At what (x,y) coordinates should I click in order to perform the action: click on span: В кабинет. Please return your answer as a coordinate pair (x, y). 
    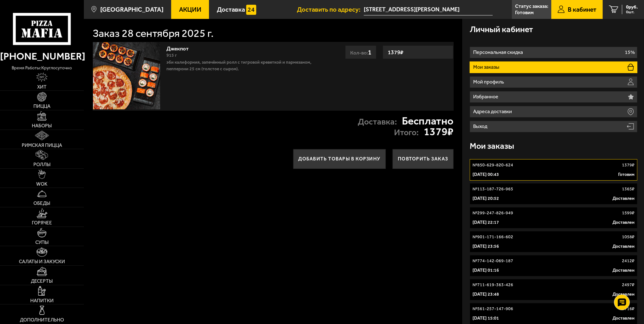
    Looking at the image, I should click on (582, 9).